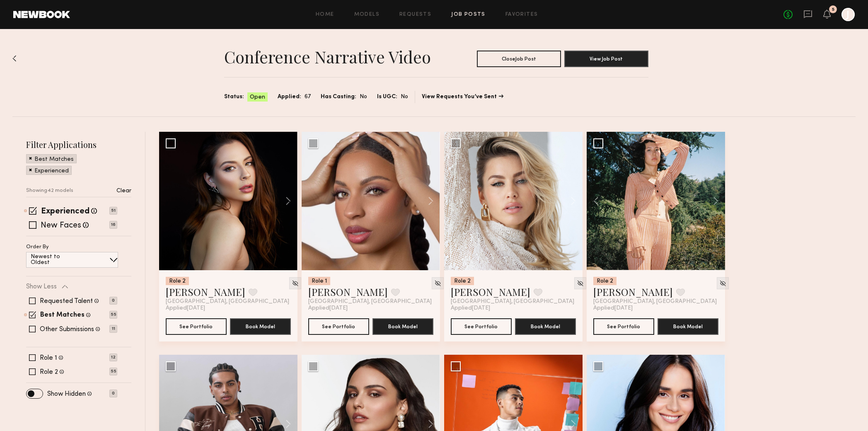 The image size is (868, 431). Describe the element at coordinates (327, 57) in the screenshot. I see `h1: Conference Narrative Video` at that location.